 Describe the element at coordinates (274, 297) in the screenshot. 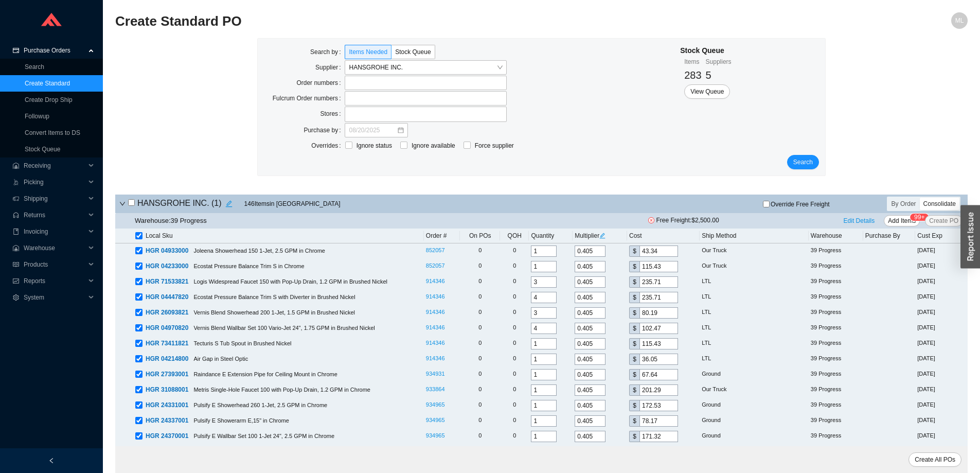

I see `span: Ecostat Pressure Balance Trim S with Diverter in Brushed Nickel` at that location.